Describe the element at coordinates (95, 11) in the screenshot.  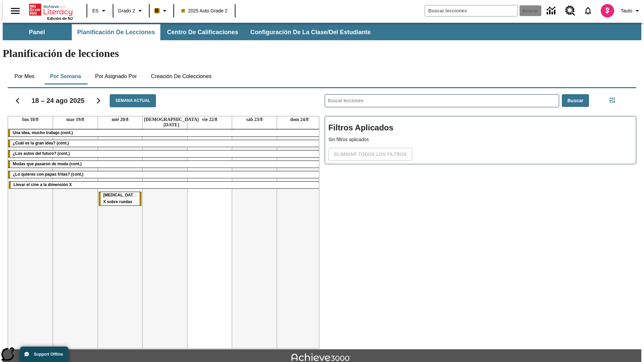
I see `span: ES` at that location.